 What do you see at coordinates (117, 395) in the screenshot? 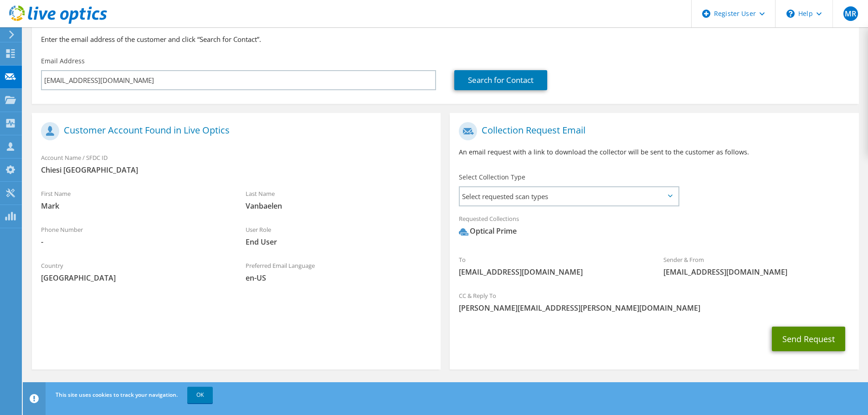
I see `span: This site uses cookies to track your navigation.` at bounding box center [117, 395].